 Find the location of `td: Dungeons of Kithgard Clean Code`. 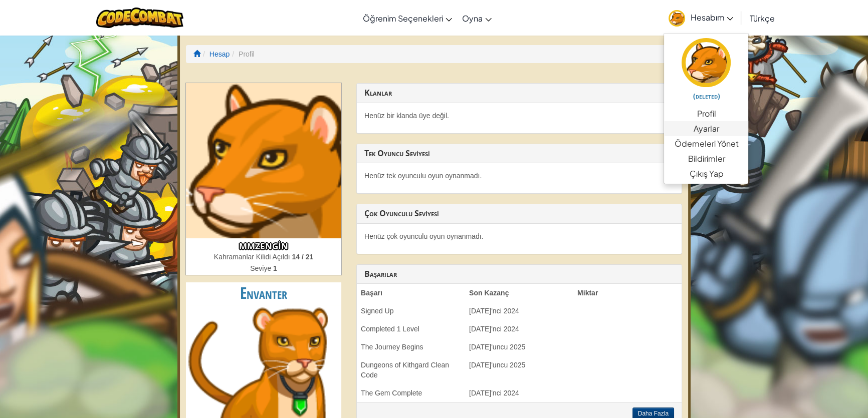

td: Dungeons of Kithgard Clean Code is located at coordinates (411, 370).